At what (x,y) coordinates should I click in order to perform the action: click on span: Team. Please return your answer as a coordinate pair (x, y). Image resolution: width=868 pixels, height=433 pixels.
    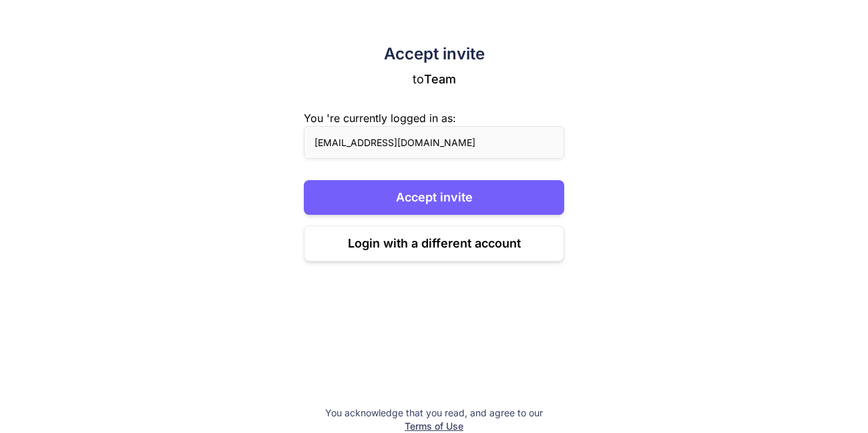
    Looking at the image, I should click on (440, 79).